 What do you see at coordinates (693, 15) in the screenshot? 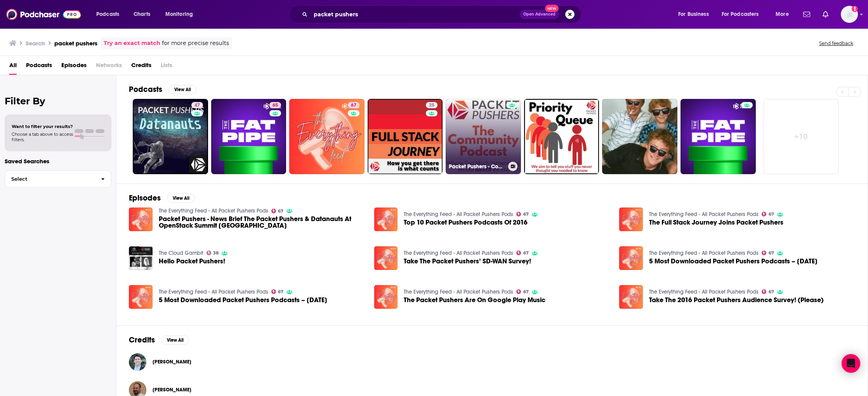
I see `span: For Business` at bounding box center [693, 15].